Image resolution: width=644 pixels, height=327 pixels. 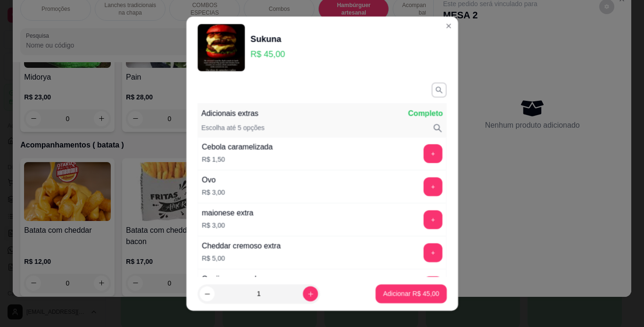 What do you see at coordinates (213, 180) in the screenshot?
I see `div: Ovo` at bounding box center [213, 180].